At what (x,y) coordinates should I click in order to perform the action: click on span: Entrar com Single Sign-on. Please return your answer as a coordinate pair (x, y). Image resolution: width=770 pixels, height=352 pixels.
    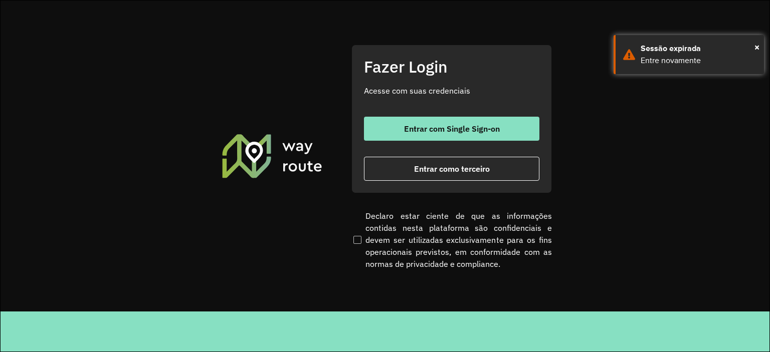
    Looking at the image, I should click on (452, 129).